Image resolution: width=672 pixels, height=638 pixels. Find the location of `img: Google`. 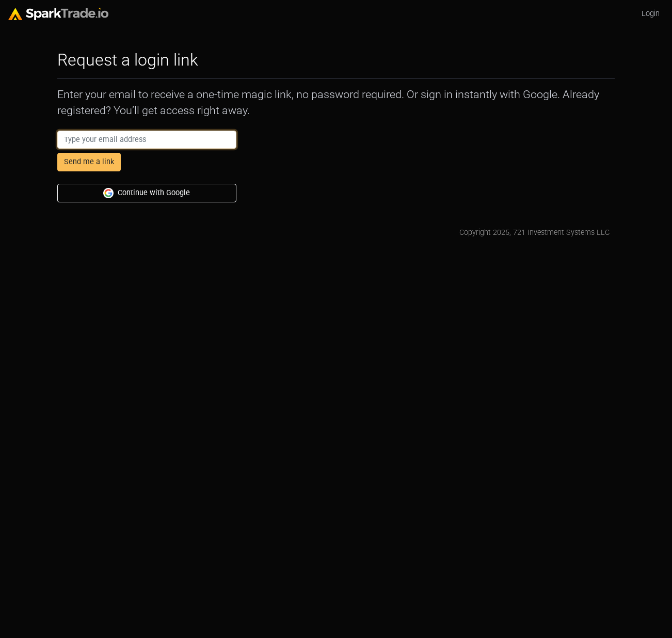

img: Google is located at coordinates (109, 193).